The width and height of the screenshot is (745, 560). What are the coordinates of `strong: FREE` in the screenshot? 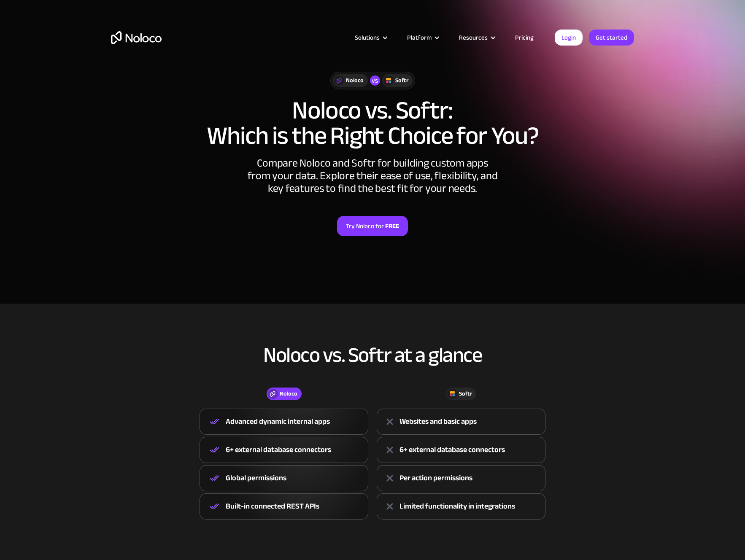 It's located at (392, 226).